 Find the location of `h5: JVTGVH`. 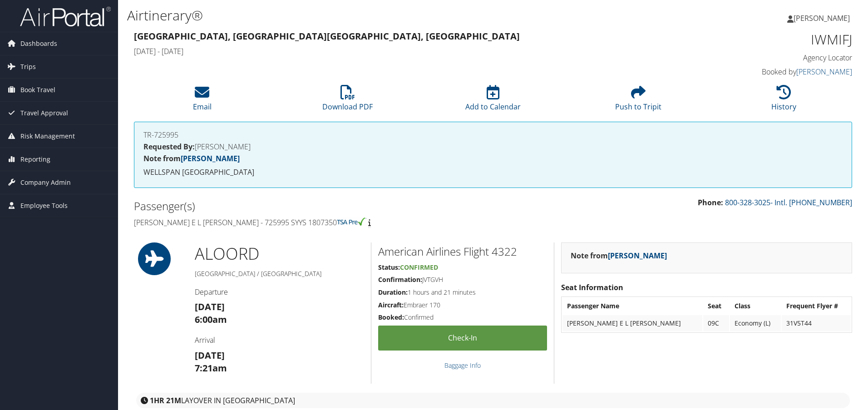

h5: JVTGVH is located at coordinates (463, 280).